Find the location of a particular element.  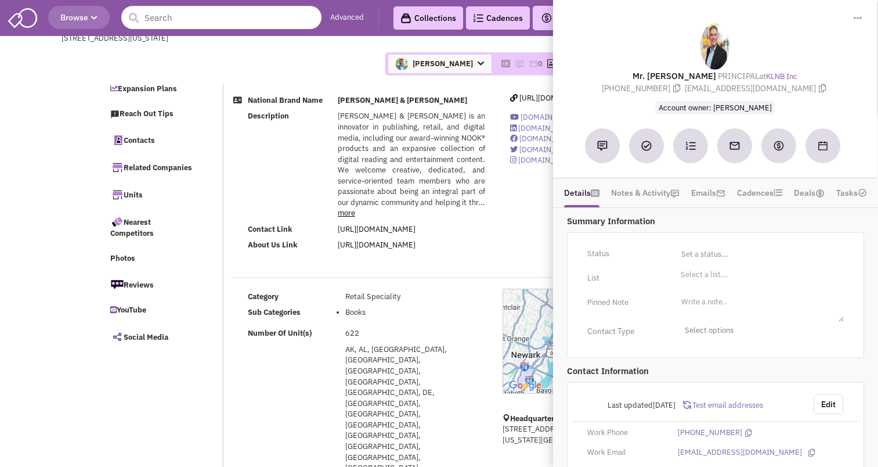

div: Last updated is located at coordinates (632, 405).